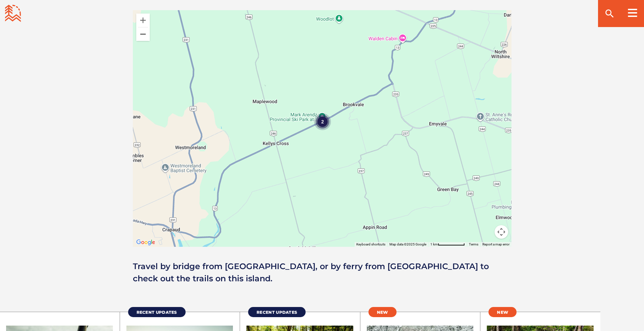  What do you see at coordinates (146, 242) in the screenshot?
I see `a: Open this area in Google Maps (opens a new window)` at bounding box center [146, 242].